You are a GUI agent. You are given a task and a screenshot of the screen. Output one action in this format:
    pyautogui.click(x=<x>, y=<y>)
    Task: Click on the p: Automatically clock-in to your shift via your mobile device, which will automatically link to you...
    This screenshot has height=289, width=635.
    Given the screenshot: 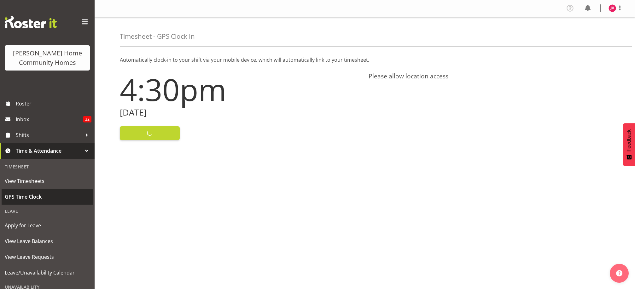 What is the action you would take?
    pyautogui.click(x=365, y=60)
    